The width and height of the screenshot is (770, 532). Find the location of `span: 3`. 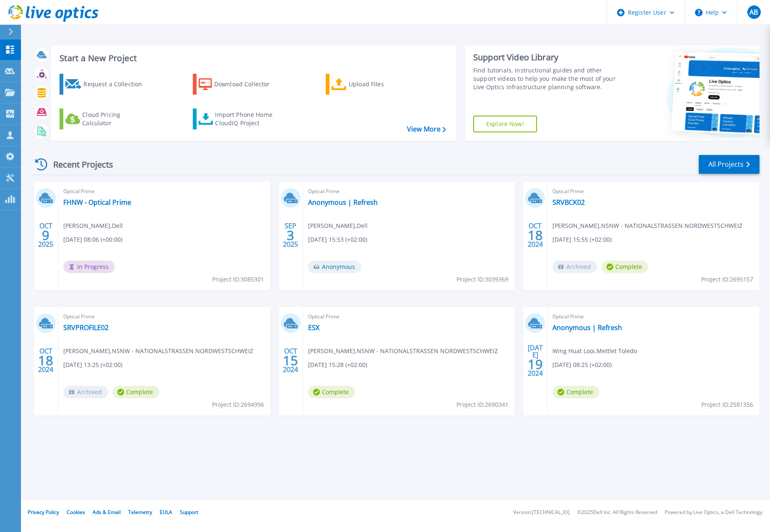

span: 3 is located at coordinates (290, 235).